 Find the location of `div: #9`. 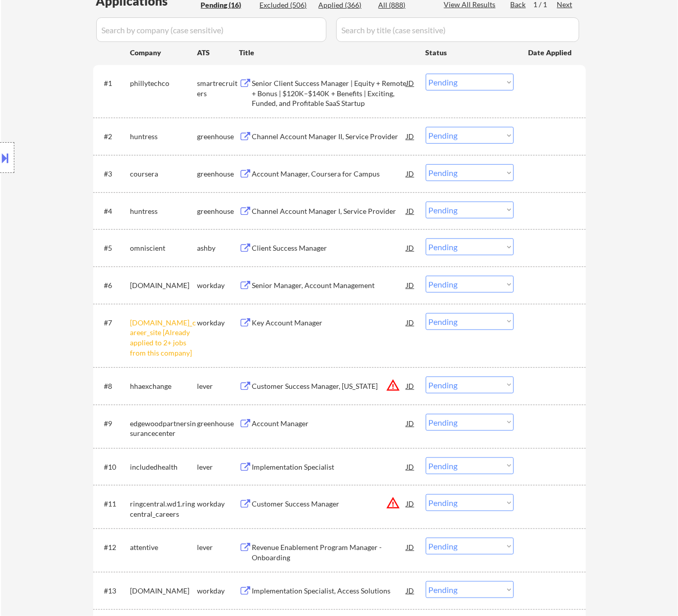

div: #9 is located at coordinates (113, 424).